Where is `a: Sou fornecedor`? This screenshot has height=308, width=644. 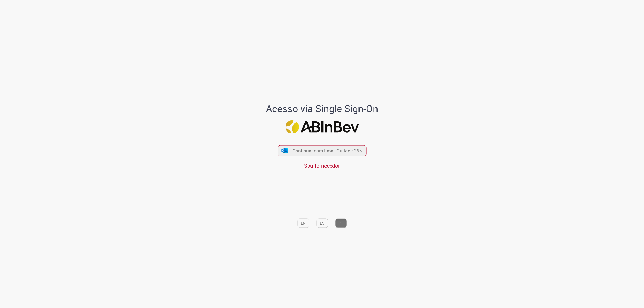 a: Sou fornecedor is located at coordinates (322, 165).